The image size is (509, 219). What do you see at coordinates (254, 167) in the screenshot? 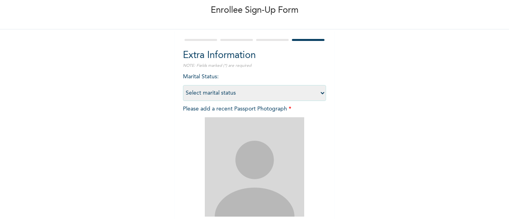
I see `img: Crop` at bounding box center [254, 167].